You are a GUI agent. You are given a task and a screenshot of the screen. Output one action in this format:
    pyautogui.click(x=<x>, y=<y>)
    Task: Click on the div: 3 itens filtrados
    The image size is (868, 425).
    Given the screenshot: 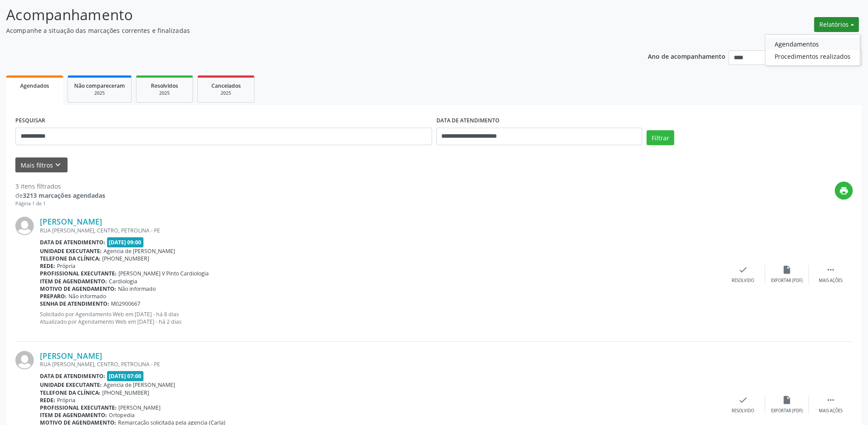 What is the action you would take?
    pyautogui.click(x=60, y=186)
    